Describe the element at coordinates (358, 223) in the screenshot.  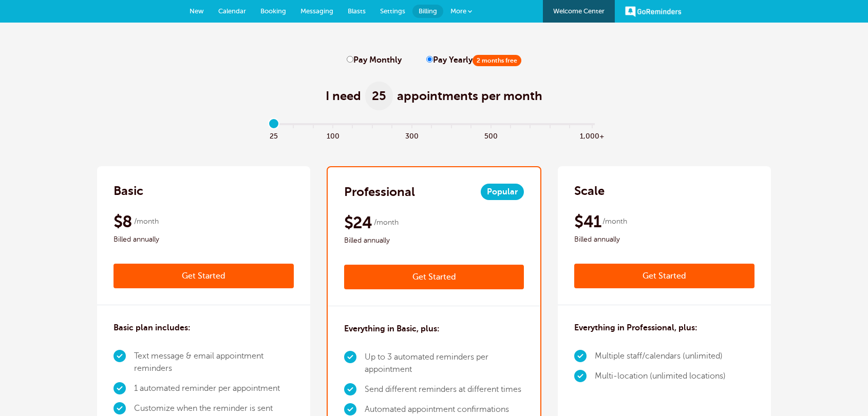
I see `span: $24` at that location.